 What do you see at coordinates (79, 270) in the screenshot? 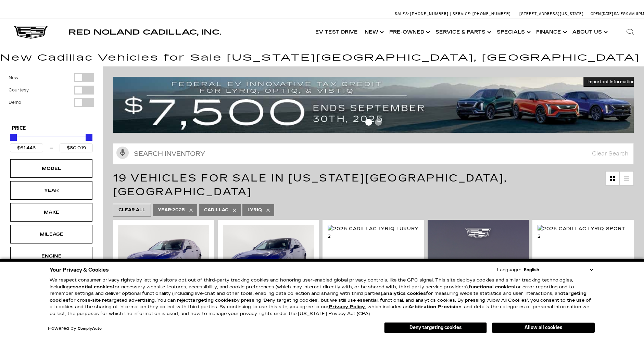
I see `span: Your Privacy & Cookies` at bounding box center [79, 270].